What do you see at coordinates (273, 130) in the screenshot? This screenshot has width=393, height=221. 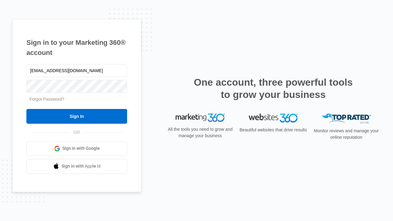 I see `p: Beautiful websites that drive results` at bounding box center [273, 130].